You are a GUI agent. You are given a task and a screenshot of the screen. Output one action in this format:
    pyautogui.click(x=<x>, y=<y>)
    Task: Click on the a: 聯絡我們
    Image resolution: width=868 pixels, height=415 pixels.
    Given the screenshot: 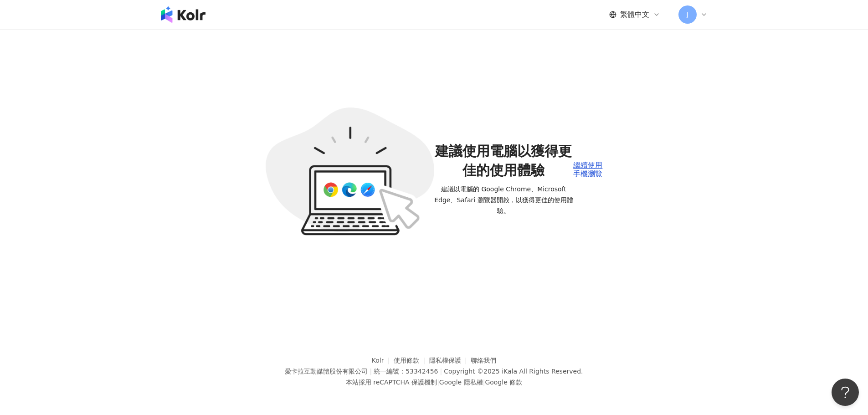 What is the action you would take?
    pyautogui.click(x=483, y=360)
    